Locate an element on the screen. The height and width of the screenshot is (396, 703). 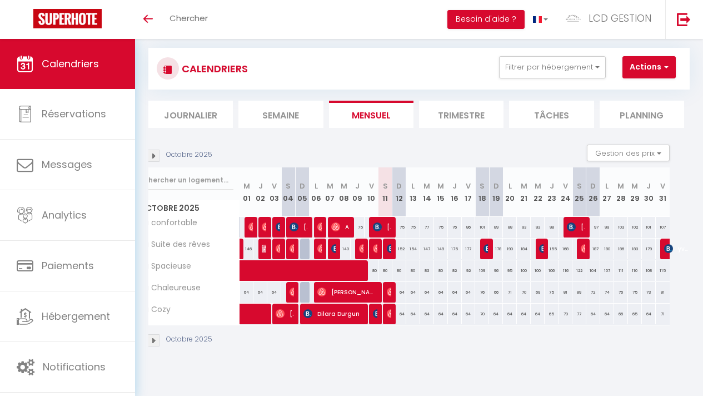
span: Paiements is located at coordinates (68, 265).